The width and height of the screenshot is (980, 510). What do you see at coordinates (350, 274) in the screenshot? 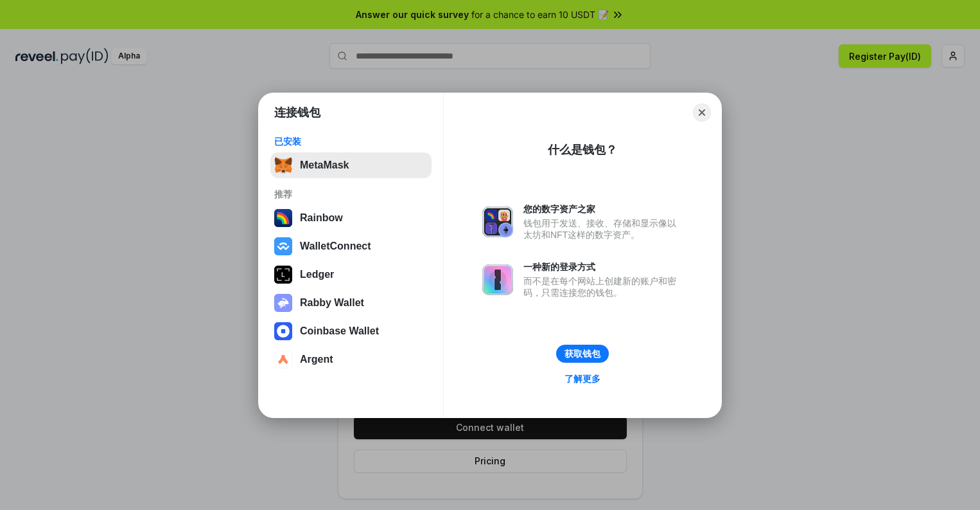
I see `button: Ledger` at bounding box center [350, 274].